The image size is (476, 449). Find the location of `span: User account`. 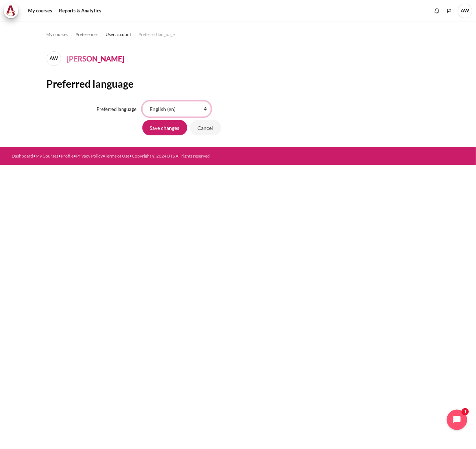

span: User account is located at coordinates (119, 34).